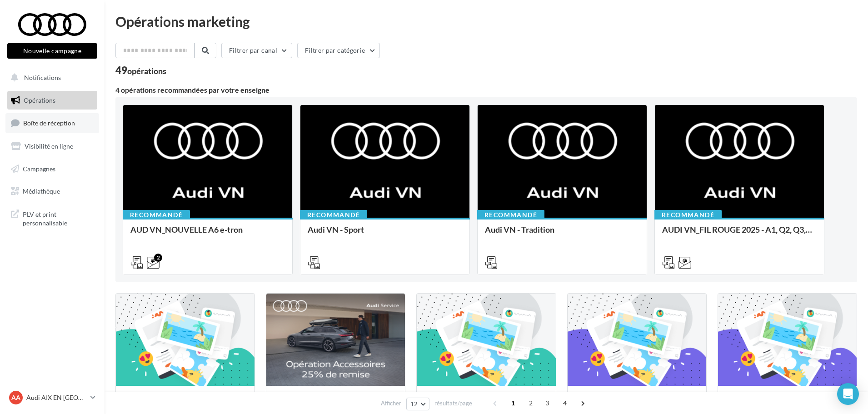 This screenshot has height=414, width=868. I want to click on span: Afficher, so click(390, 403).